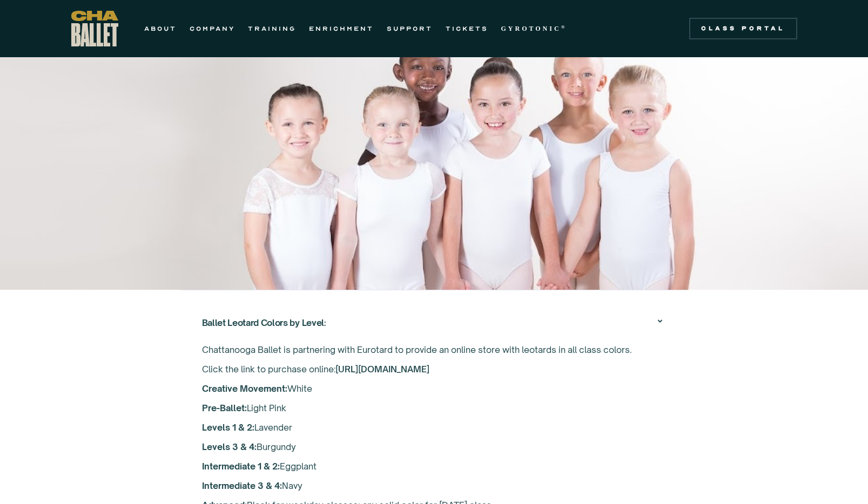 The image size is (868, 504). I want to click on a: TRAINING, so click(271, 28).